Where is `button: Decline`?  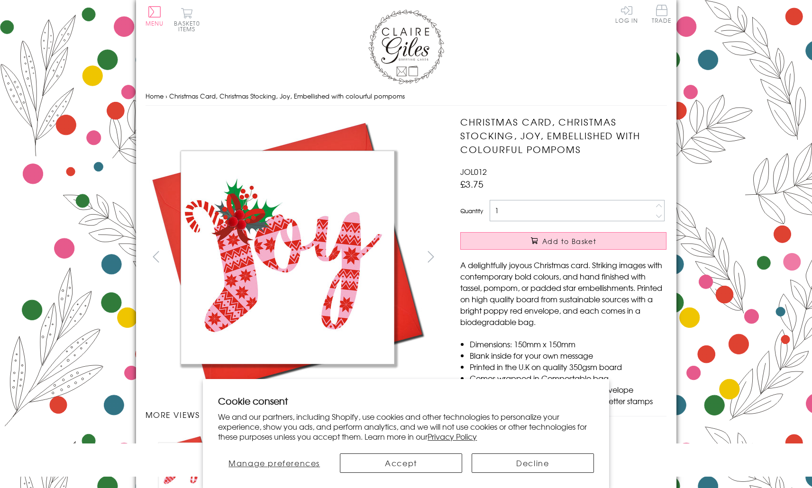 button: Decline is located at coordinates (533, 463).